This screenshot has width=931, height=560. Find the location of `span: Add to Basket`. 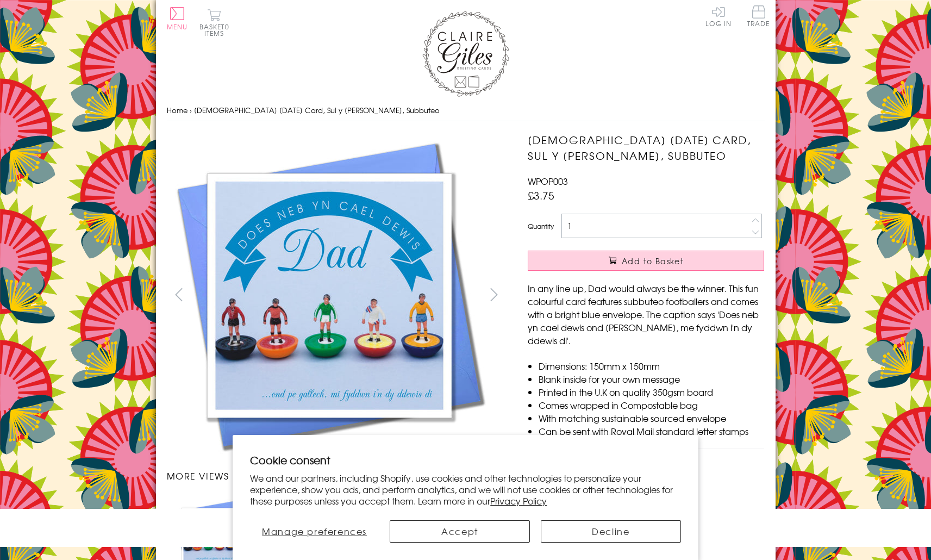

span: Add to Basket is located at coordinates (653, 261).